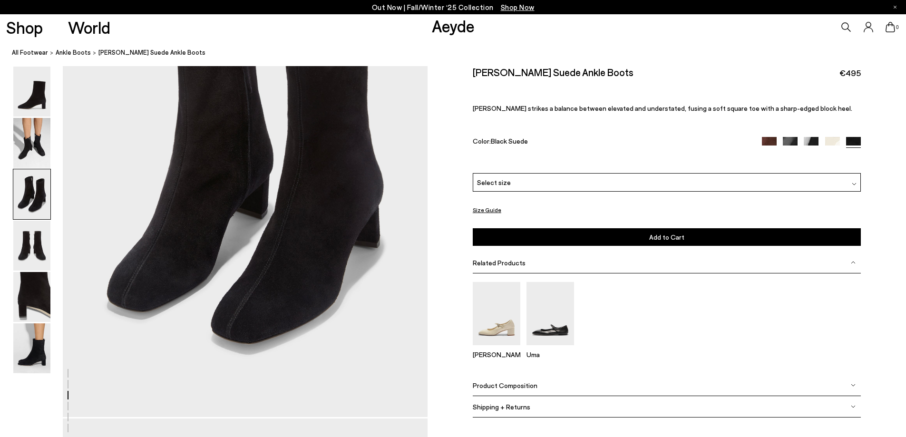 The height and width of the screenshot is (437, 906). What do you see at coordinates (32, 91) in the screenshot?
I see `img: Millie Suede Ankle Boots - Image 1` at bounding box center [32, 91].